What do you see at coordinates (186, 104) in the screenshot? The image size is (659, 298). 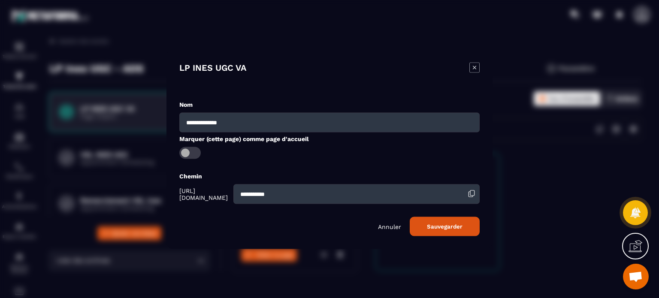 I see `label: Nom` at bounding box center [186, 104].